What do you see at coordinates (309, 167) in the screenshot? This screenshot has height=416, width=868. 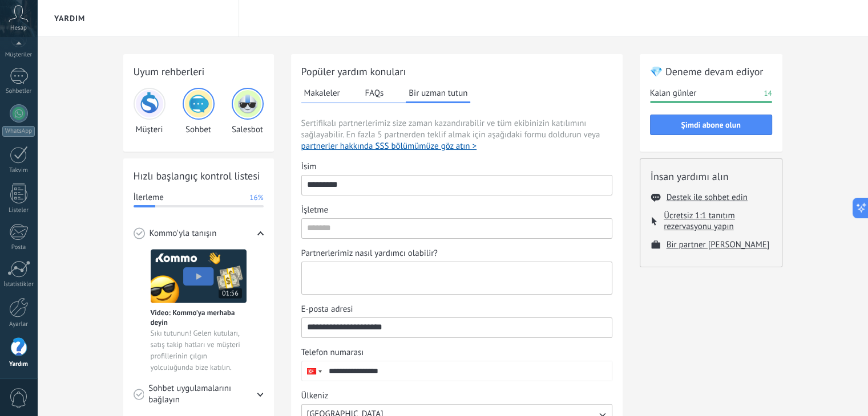 I see `span: İsim` at bounding box center [309, 167].